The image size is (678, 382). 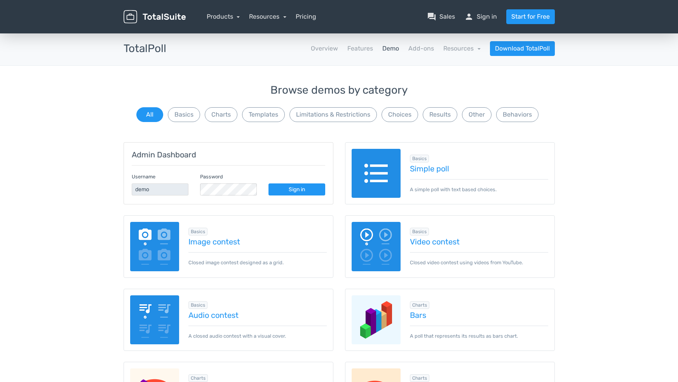 I want to click on button: Limitations & Restrictions, so click(x=333, y=115).